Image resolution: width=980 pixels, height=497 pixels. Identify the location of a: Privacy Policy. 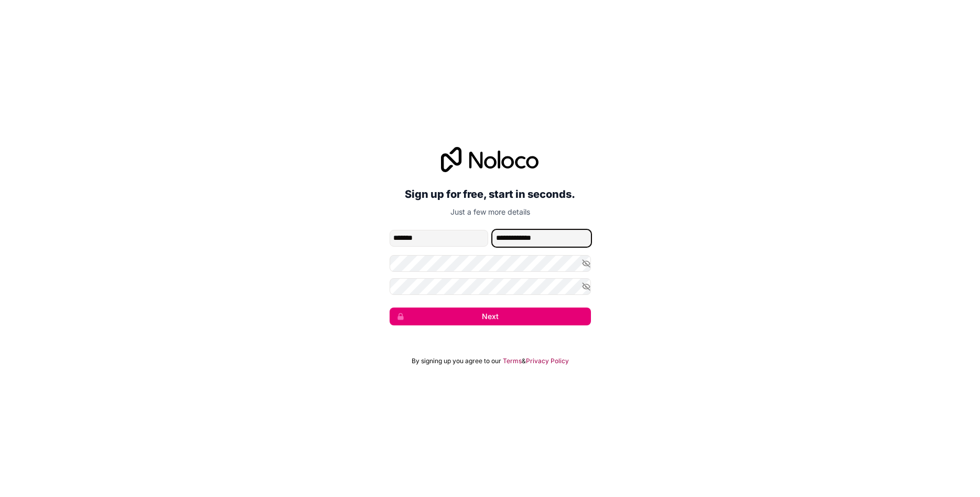
(548, 361).